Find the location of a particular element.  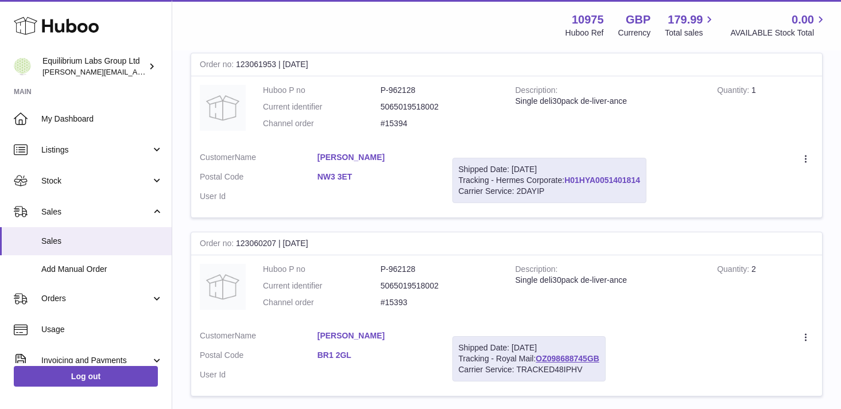

a: 179.99 Total sales is located at coordinates (690, 25).